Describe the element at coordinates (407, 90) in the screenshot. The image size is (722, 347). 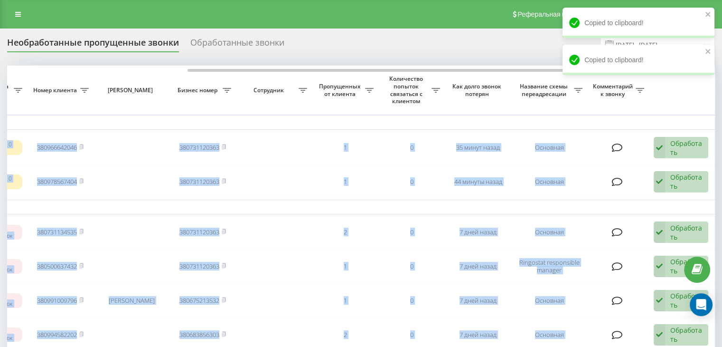
I see `span: Количество попыток связаться с клиентом` at that location.